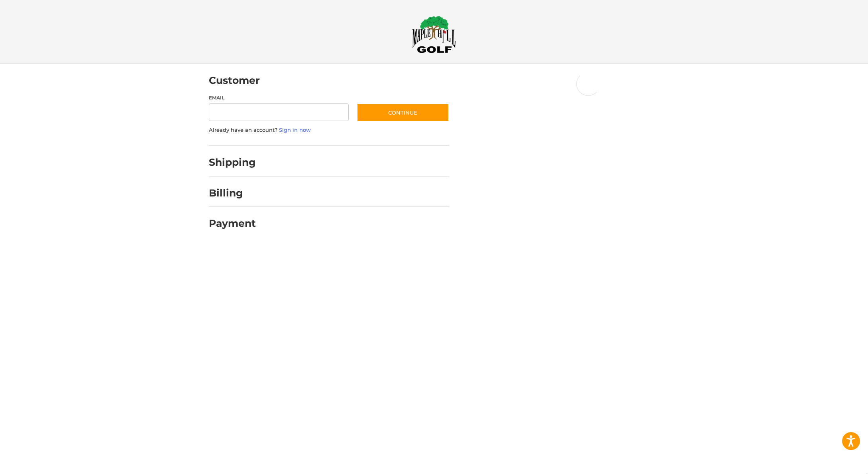 This screenshot has width=868, height=474. What do you see at coordinates (234, 80) in the screenshot?
I see `h2: Customer` at bounding box center [234, 80].